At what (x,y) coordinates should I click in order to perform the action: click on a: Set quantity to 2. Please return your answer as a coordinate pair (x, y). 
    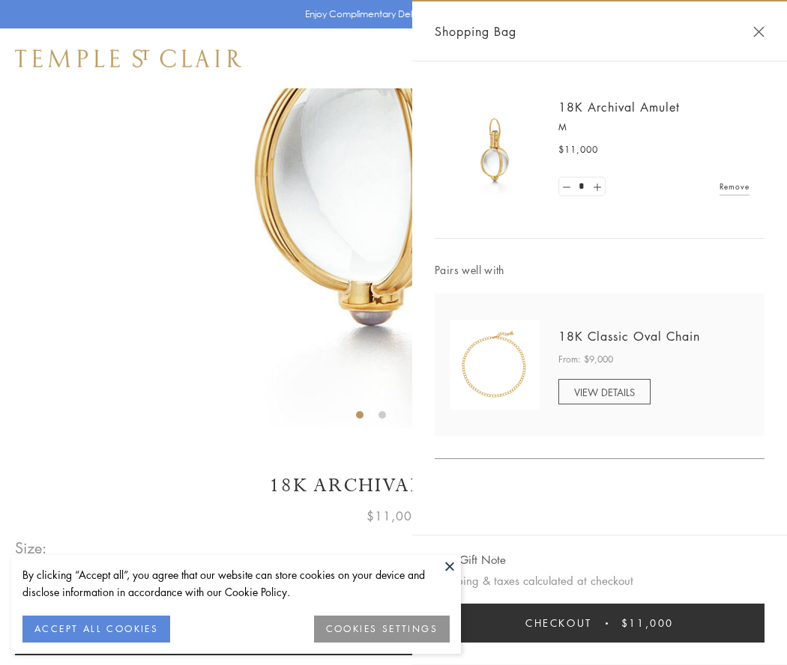
    Looking at the image, I should click on (596, 187).